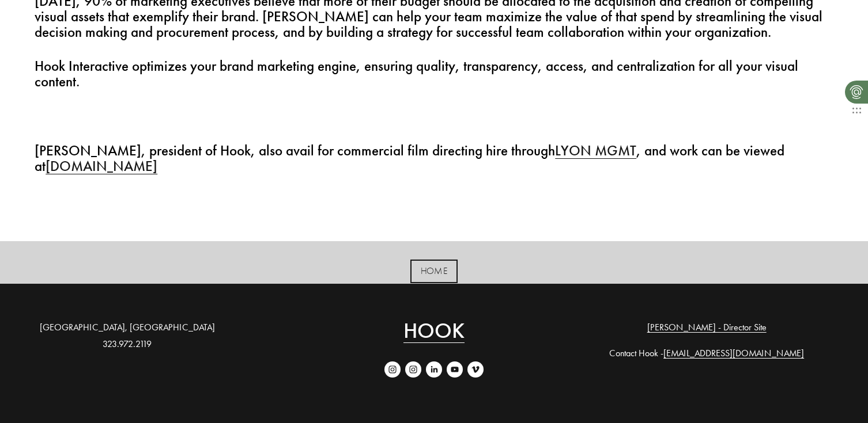 This screenshot has height=423, width=868. Describe the element at coordinates (476, 370) in the screenshot. I see `a: Vimeo` at that location.